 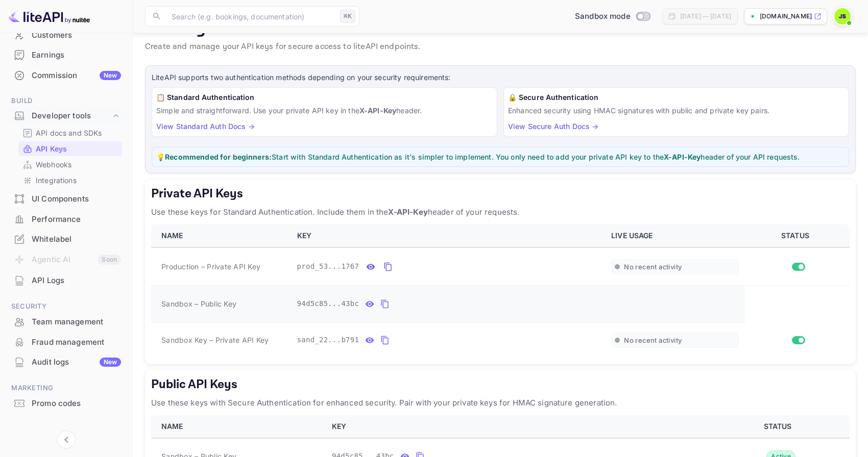 What do you see at coordinates (198, 303) in the screenshot?
I see `span: Sandbox – Public Key` at bounding box center [198, 303].